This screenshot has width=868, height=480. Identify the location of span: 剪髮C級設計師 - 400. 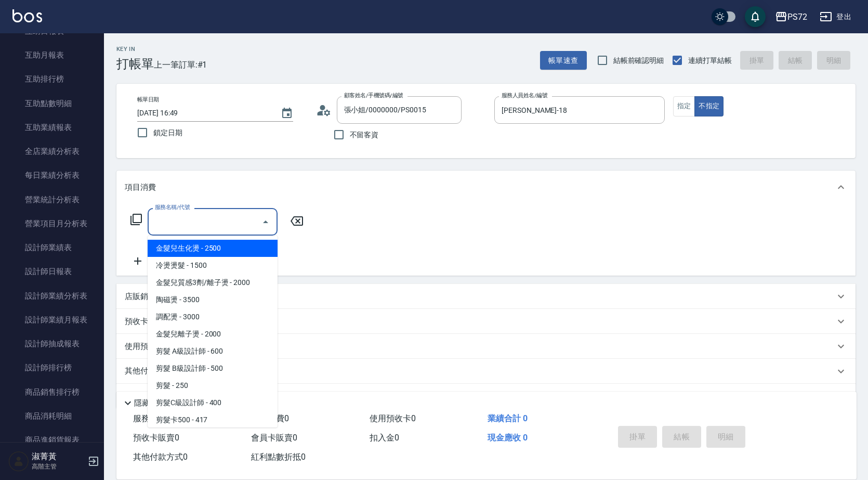
(212, 403).